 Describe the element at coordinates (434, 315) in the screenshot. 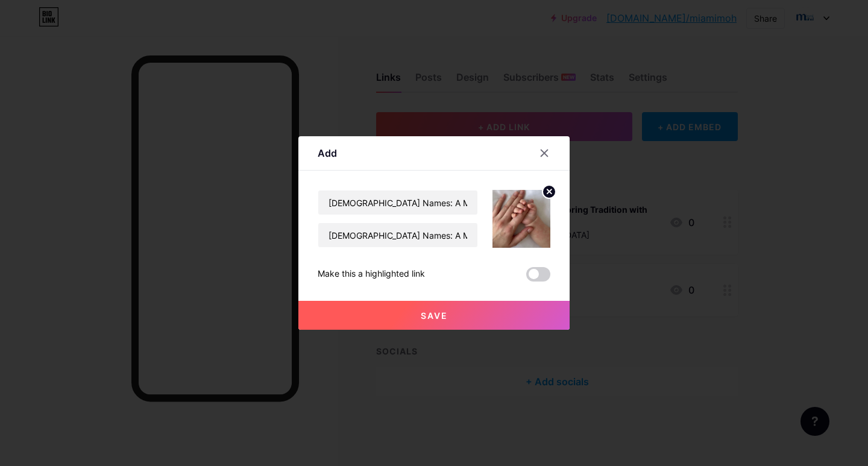

I see `button: Save` at that location.